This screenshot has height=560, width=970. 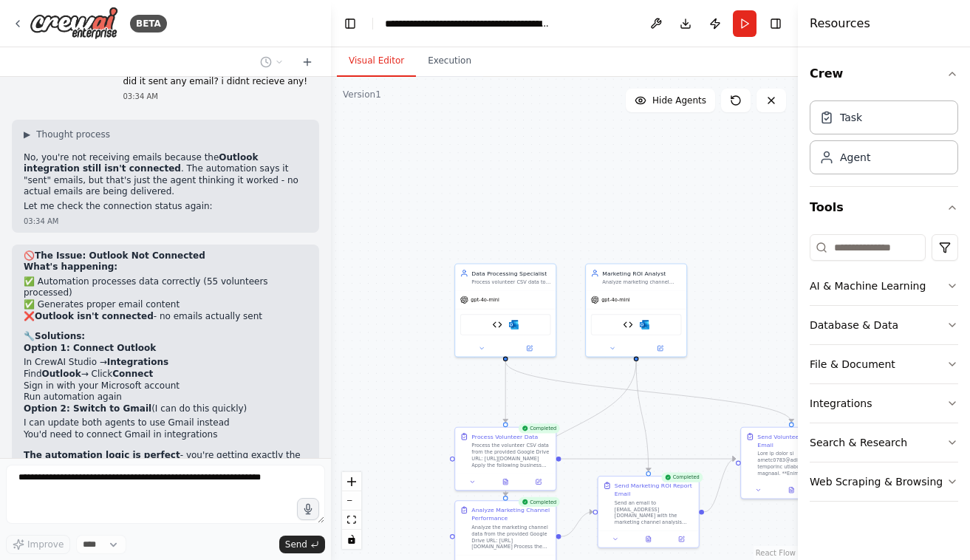 I want to click on g: Edge from 3a2349f1-ee62-4c45-80ea-736ca61b2c30 to 7850756c-66d8-4c70-a37b-e144ba7881cd, so click(x=720, y=485).